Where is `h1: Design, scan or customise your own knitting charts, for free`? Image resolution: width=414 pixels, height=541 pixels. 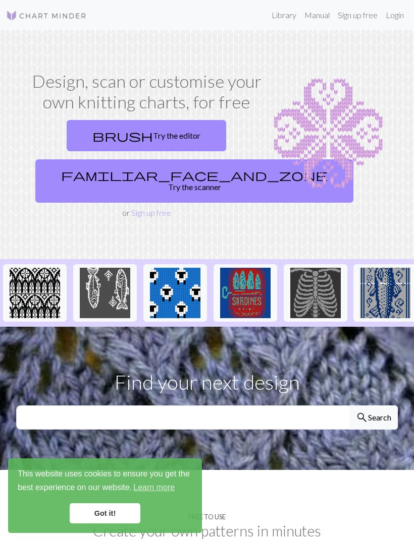 h1: Design, scan or customise your own knitting charts, for free is located at coordinates (146, 91).